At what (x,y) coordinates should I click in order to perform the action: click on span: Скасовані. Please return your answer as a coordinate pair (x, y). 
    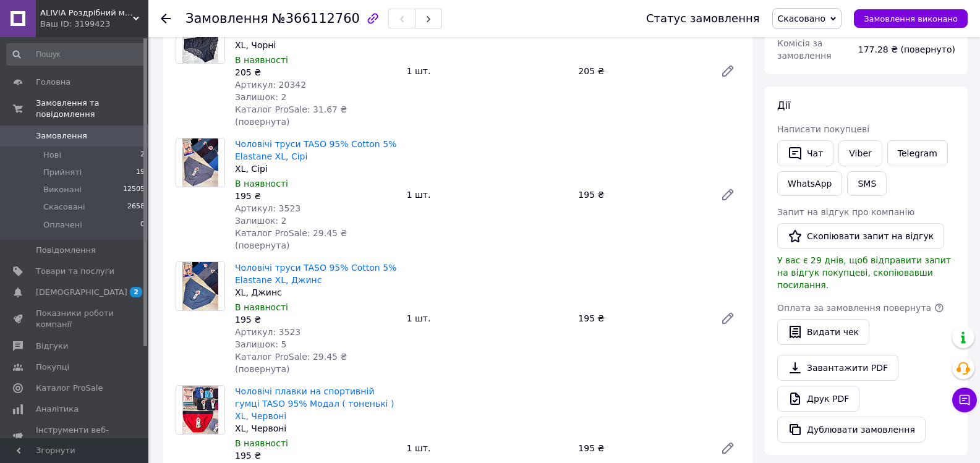
    Looking at the image, I should click on (64, 207).